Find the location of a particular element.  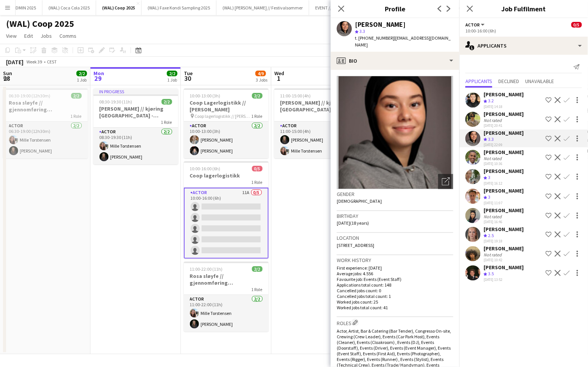

h3: Location is located at coordinates (395, 238).